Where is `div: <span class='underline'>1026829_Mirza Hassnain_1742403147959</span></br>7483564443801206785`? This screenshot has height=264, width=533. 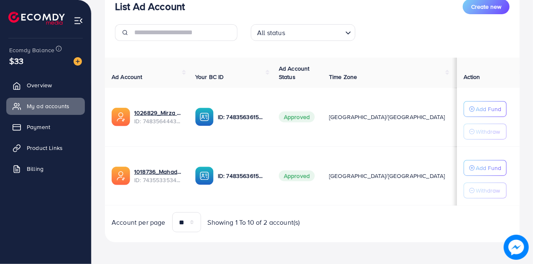 div: <span class='underline'>1026829_Mirza Hassnain_1742403147959</span></br>7483564443801206785 is located at coordinates (158, 117).